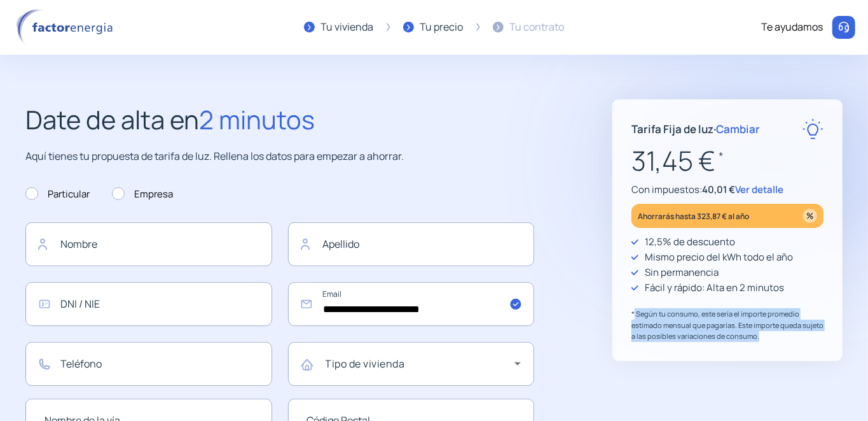 This screenshot has width=868, height=421. What do you see at coordinates (759, 189) in the screenshot?
I see `span: Ver detalle` at bounding box center [759, 189].